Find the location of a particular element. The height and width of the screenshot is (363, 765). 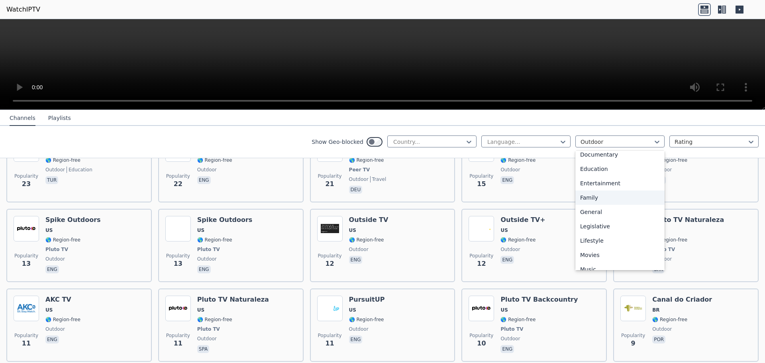

p: tur is located at coordinates (52, 180).